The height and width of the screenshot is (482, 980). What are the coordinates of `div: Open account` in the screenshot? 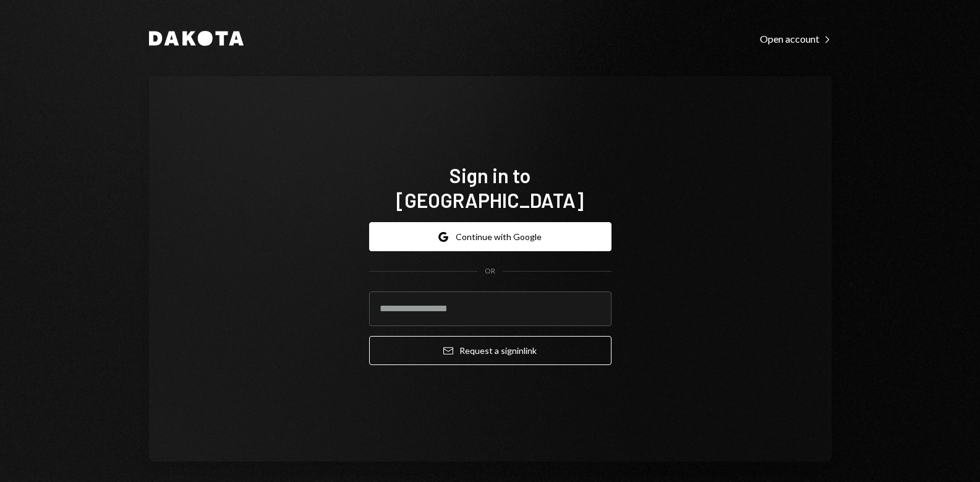 It's located at (796, 39).